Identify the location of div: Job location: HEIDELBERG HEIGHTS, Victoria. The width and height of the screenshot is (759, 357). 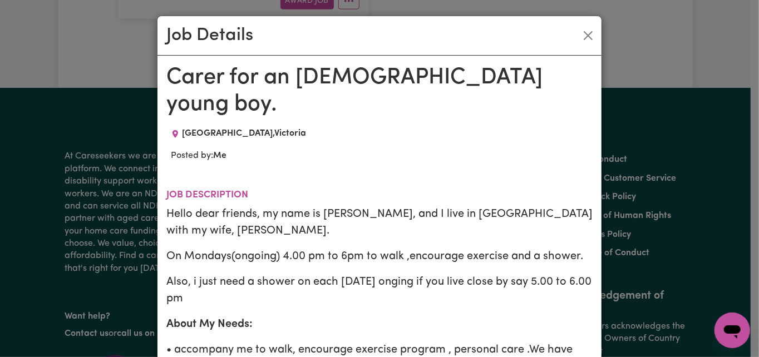
(238, 134).